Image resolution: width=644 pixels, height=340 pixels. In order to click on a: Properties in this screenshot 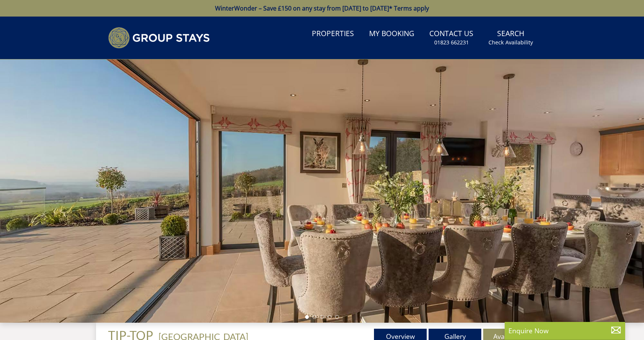, I will do `click(333, 34)`.